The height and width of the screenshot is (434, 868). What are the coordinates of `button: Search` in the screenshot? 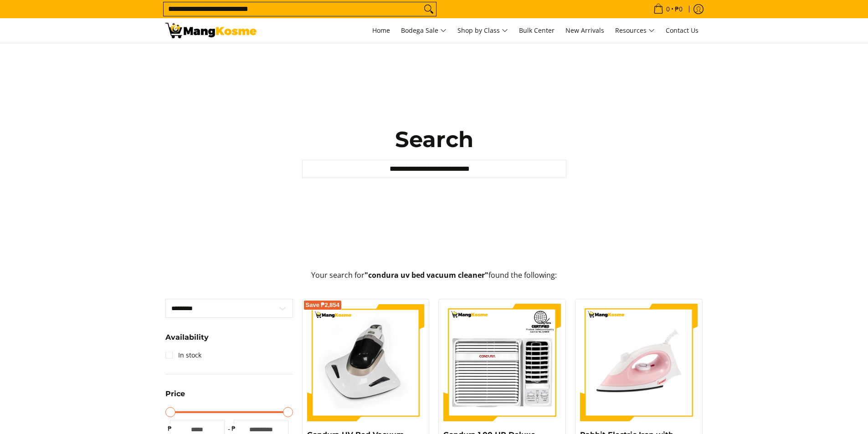 It's located at (429, 9).